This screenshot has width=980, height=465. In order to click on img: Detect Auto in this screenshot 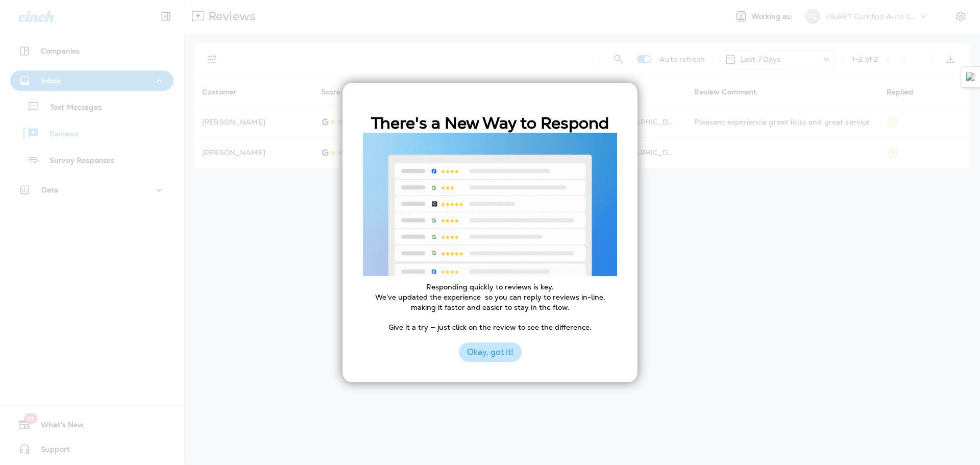, I will do `click(971, 77)`.